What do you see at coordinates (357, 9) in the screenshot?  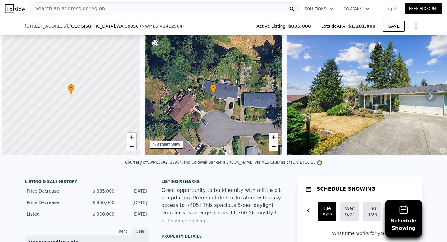 I see `button: Company` at bounding box center [357, 9].